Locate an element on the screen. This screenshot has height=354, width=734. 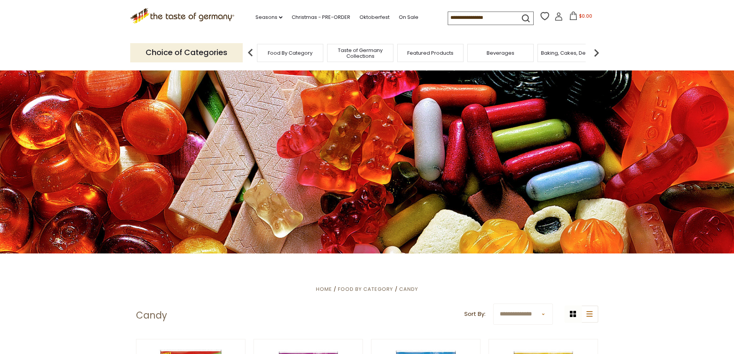
a: Featured Products is located at coordinates (431, 53).